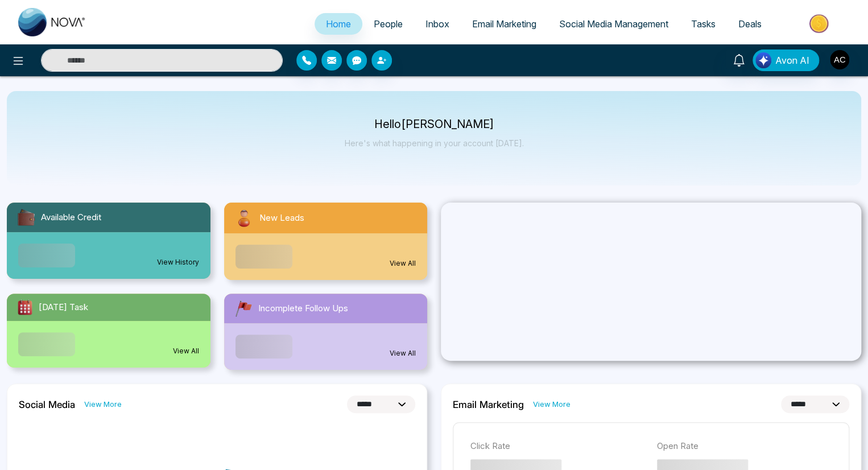 Image resolution: width=868 pixels, height=470 pixels. What do you see at coordinates (819, 23) in the screenshot?
I see `img: Market-place.gif` at bounding box center [819, 23].